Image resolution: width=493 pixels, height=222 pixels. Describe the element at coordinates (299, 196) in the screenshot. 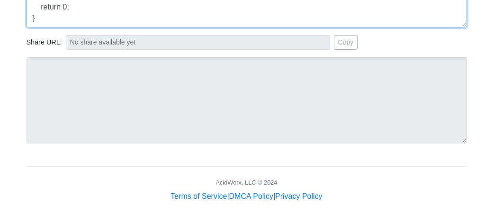

I see `a: Privacy Policy` at that location.